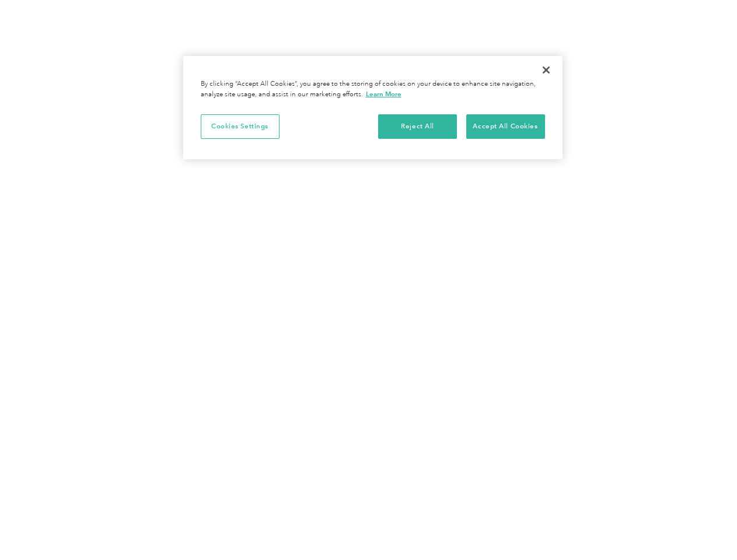 The image size is (737, 560). Describe the element at coordinates (373, 107) in the screenshot. I see `div: Cookie banner` at that location.